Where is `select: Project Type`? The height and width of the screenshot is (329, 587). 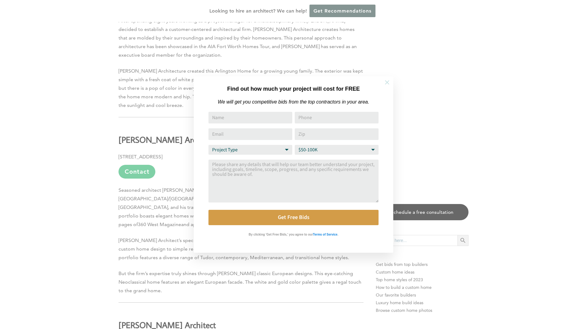 select: Project Type is located at coordinates (250, 150).